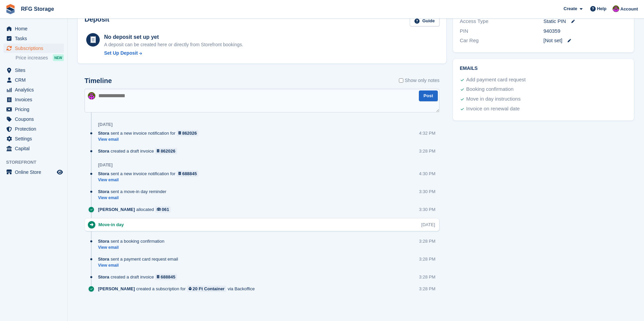  What do you see at coordinates (501, 31) in the screenshot?
I see `div: PIN` at bounding box center [501, 31].